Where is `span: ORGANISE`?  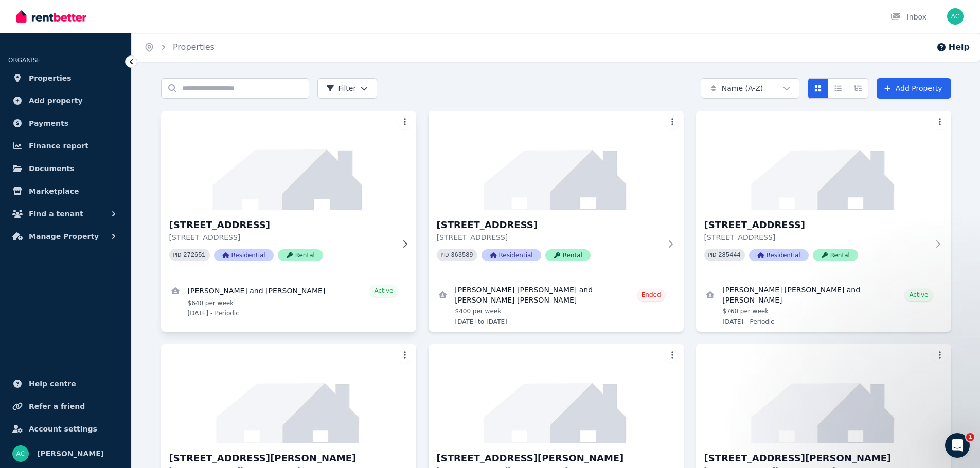
span: ORGANISE is located at coordinates (24, 60).